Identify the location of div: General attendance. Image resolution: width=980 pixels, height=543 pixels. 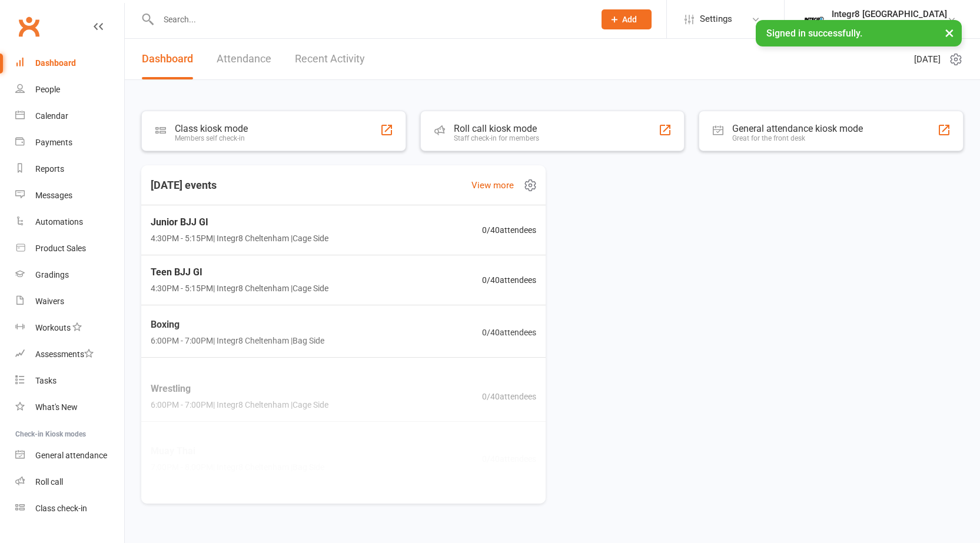
(71, 455).